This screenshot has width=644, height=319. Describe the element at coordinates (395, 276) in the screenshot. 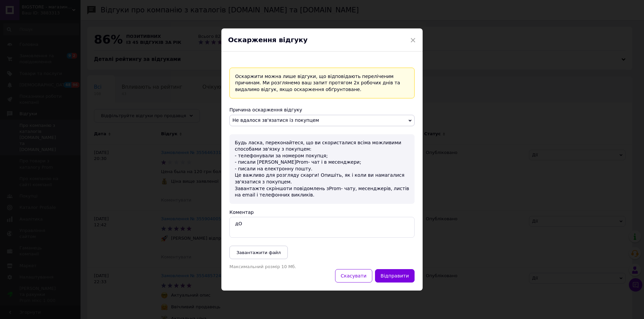

I see `button: Відправити` at that location.